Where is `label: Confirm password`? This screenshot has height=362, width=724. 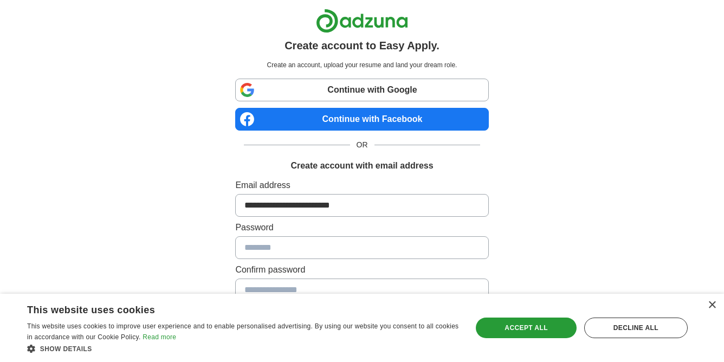 label: Confirm password is located at coordinates (361, 270).